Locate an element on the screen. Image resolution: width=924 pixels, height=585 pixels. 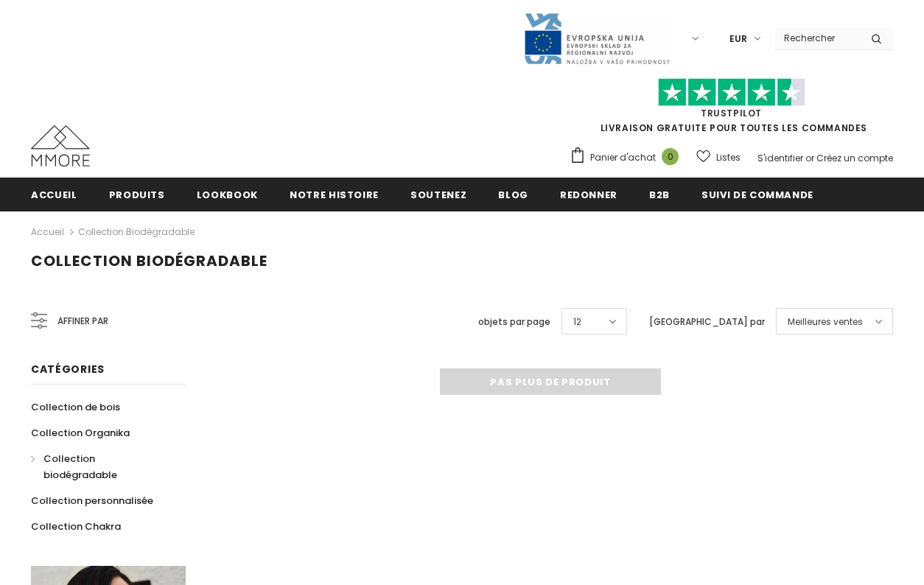
img: Cas MMORE is located at coordinates (60, 146).